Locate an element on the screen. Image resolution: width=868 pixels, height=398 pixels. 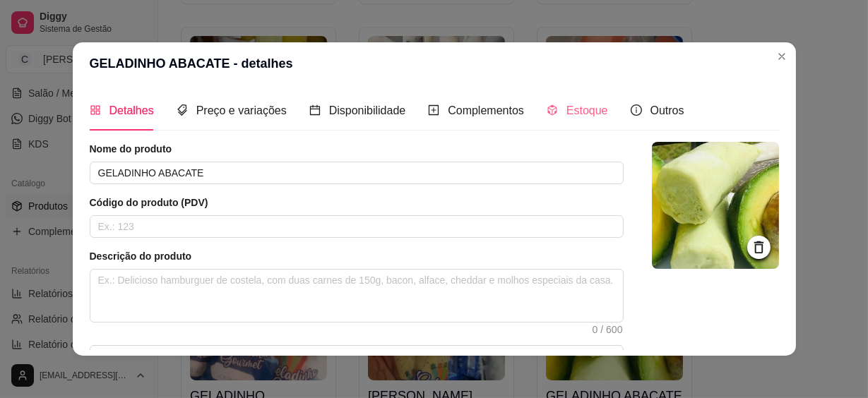
input: Ex.: Hamburguer de costela is located at coordinates (357, 173).